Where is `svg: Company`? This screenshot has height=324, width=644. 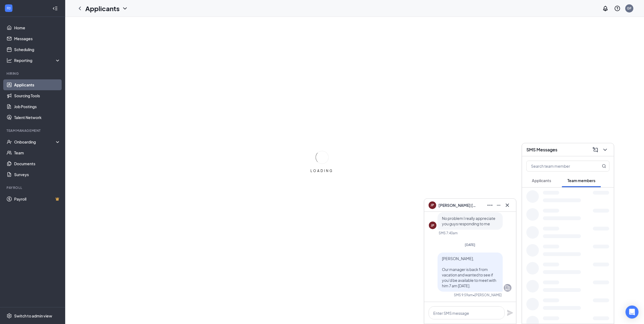 svg: Company is located at coordinates (508, 288).